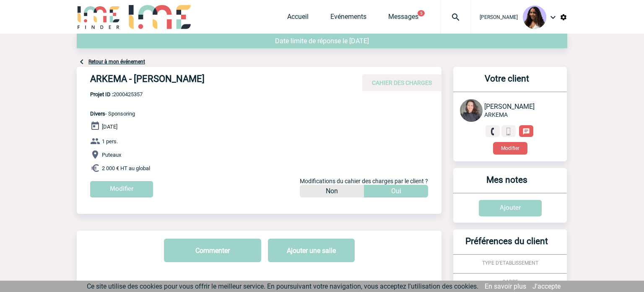 The height and width of the screenshot is (292, 644). What do you see at coordinates (505, 286) in the screenshot?
I see `a: En savoir plus` at bounding box center [505, 286].